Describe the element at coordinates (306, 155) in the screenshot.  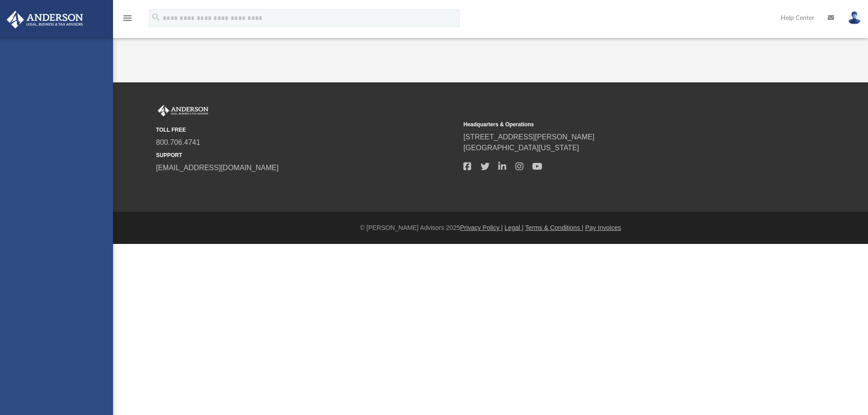
I see `small: SUPPORT` at that location.